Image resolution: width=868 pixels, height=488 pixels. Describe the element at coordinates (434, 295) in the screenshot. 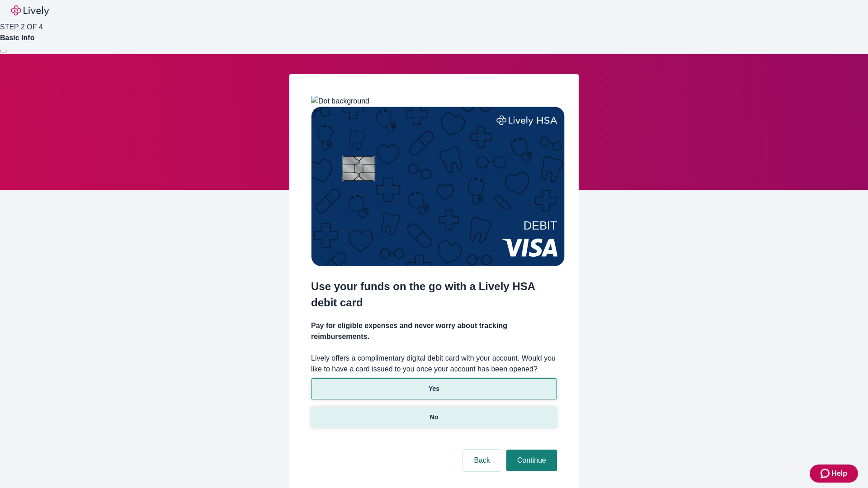

I see `h2: Use your funds on the go with a Lively HSA debit card` at that location.